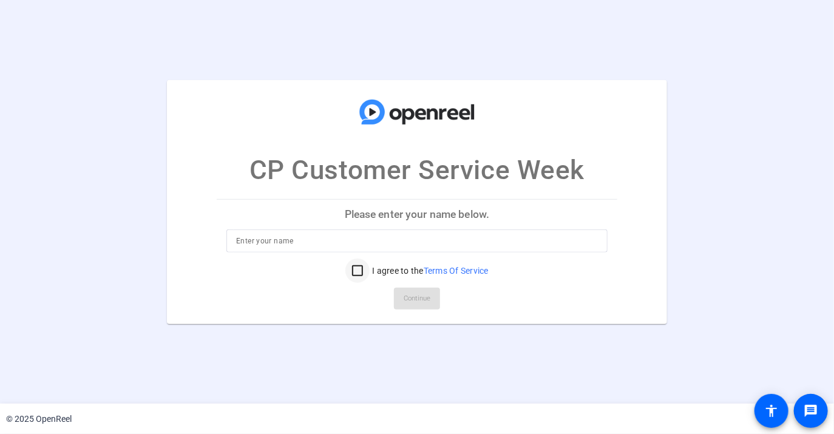 Image resolution: width=834 pixels, height=434 pixels. What do you see at coordinates (771, 411) in the screenshot?
I see `mat-icon: accessibility` at bounding box center [771, 411].